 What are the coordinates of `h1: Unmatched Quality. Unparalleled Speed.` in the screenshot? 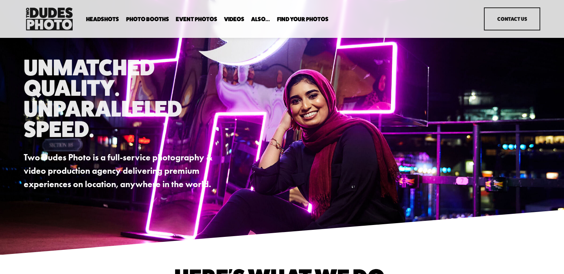 It's located at (119, 98).